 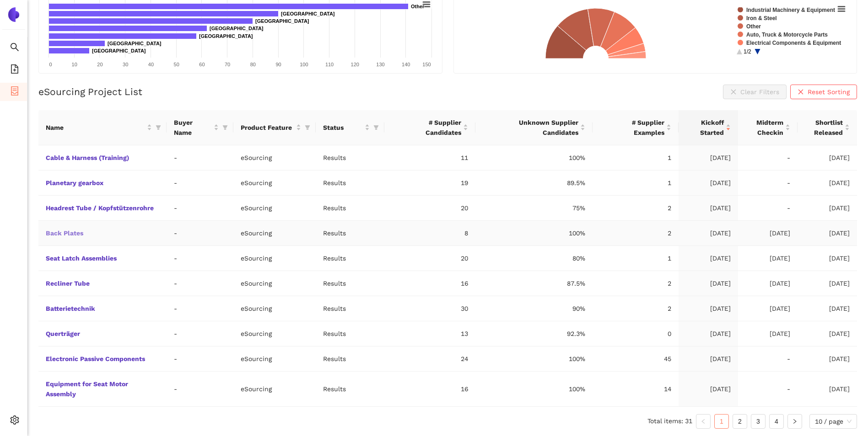 I want to click on th: this column's title is # Supplier Candidates,this column is sortable, so click(x=429, y=128).